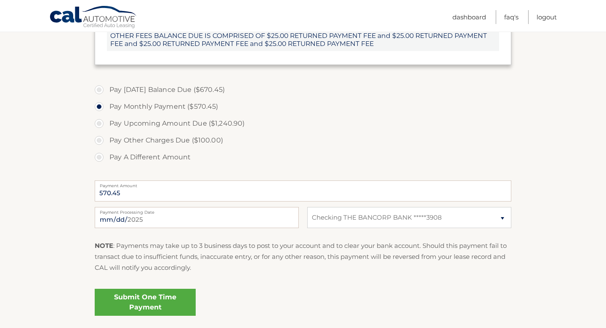  Describe the element at coordinates (547, 17) in the screenshot. I see `a: Logout` at that location.